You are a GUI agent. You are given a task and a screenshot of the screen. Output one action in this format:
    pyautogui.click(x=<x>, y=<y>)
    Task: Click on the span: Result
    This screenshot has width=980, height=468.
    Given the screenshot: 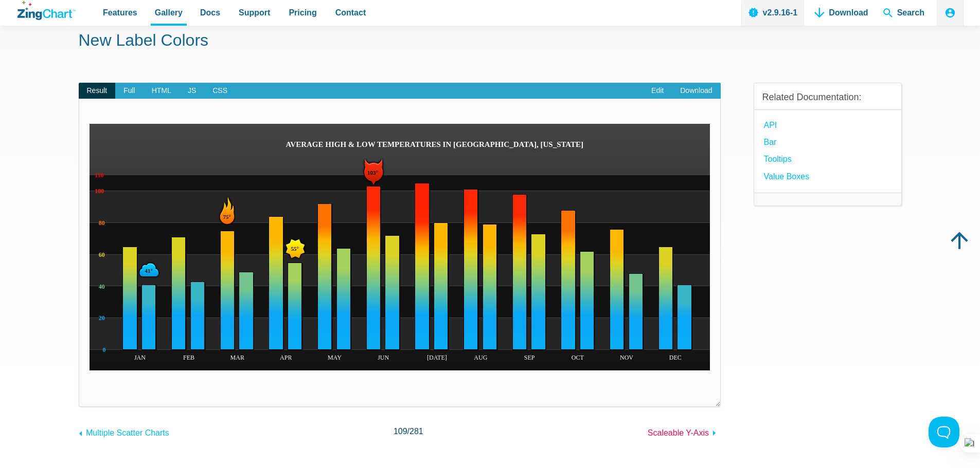 What is the action you would take?
    pyautogui.click(x=97, y=91)
    